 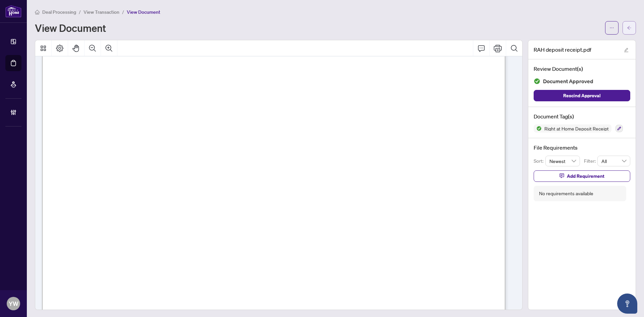 What do you see at coordinates (539, 161) in the screenshot?
I see `p: Sort:` at bounding box center [539, 161].